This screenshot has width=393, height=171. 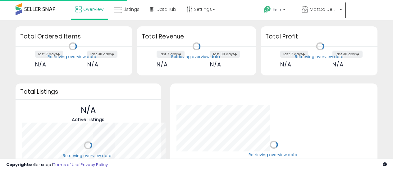 What do you see at coordinates (93, 9) in the screenshot?
I see `span: Overview` at bounding box center [93, 9].